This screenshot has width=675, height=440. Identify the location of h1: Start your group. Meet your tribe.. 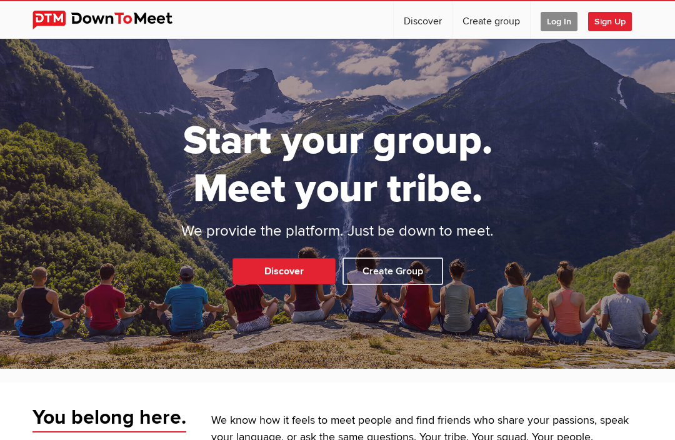
(337, 165).